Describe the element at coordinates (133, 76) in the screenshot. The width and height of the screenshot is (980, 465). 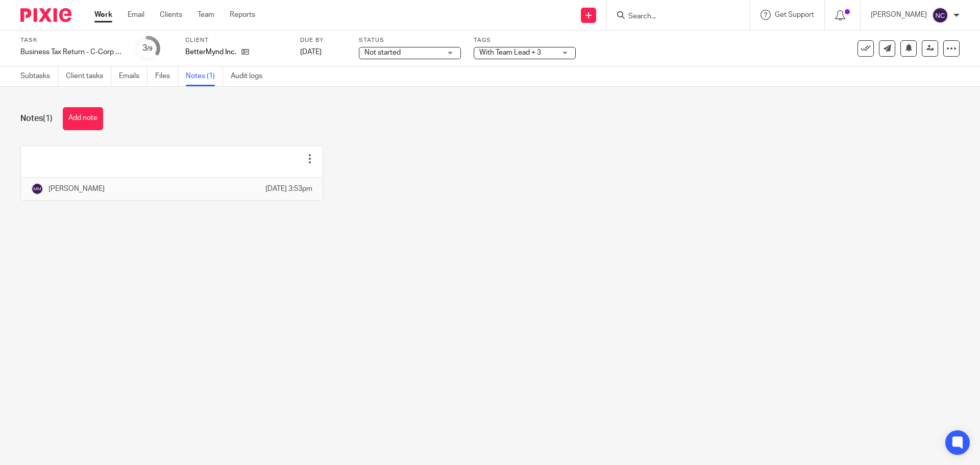
I see `a: Emails` at that location.